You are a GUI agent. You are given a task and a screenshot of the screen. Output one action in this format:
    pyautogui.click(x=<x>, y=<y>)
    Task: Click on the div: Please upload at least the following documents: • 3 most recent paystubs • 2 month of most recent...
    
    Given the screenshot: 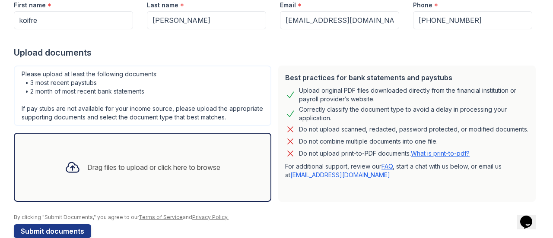 What is the action you would take?
    pyautogui.click(x=142, y=96)
    